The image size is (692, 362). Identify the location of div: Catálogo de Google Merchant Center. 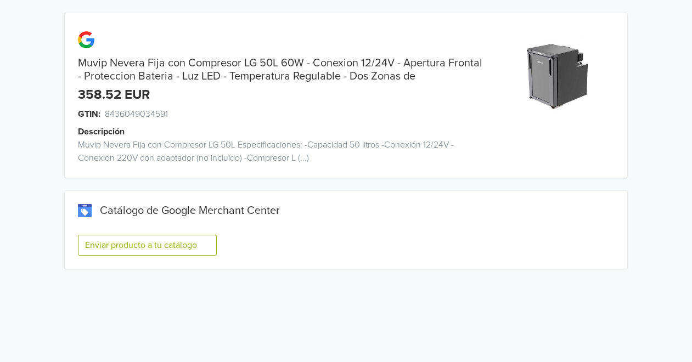
(346, 211).